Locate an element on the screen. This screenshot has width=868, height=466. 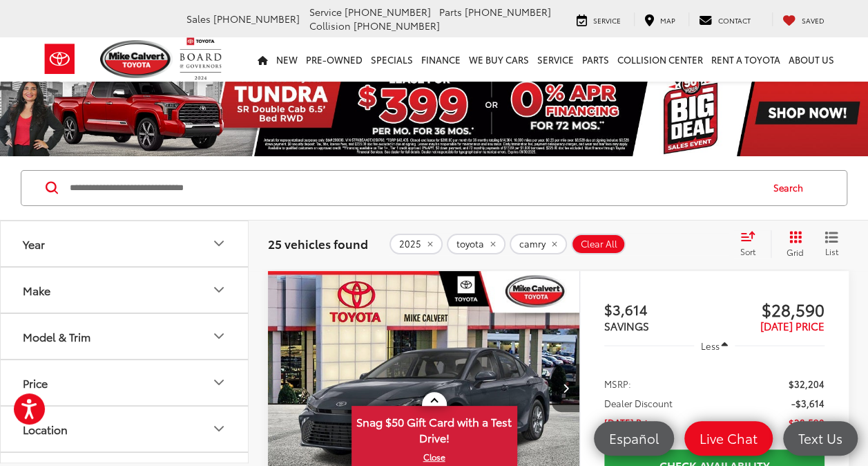
button: Model & TrimModel & Trim is located at coordinates (125, 336).